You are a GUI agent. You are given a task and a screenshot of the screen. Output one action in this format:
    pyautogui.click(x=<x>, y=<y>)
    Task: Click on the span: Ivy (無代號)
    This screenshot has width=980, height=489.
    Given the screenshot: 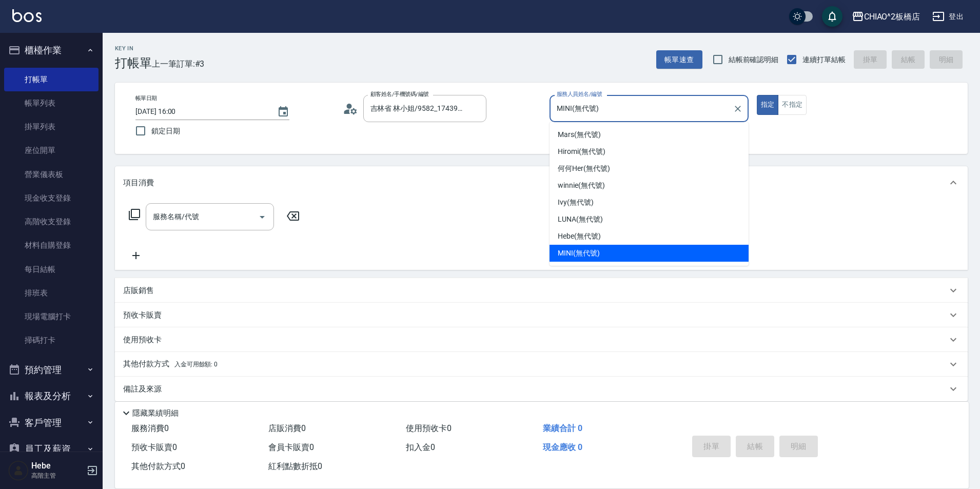 What is the action you would take?
    pyautogui.click(x=576, y=202)
    